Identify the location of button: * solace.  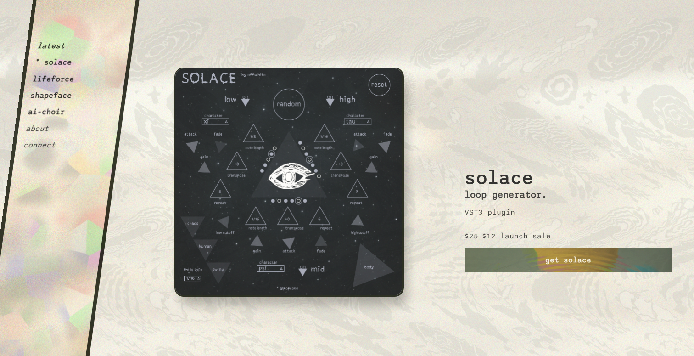
(53, 62).